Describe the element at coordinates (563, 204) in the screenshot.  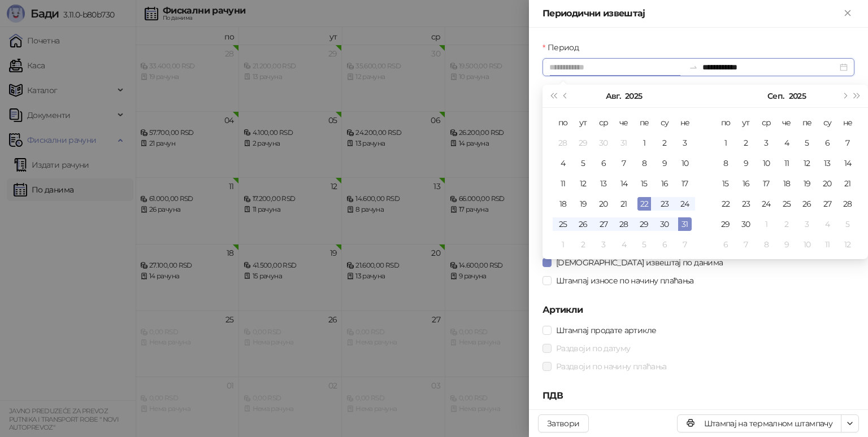
I see `td: 2025-08-18` at that location.